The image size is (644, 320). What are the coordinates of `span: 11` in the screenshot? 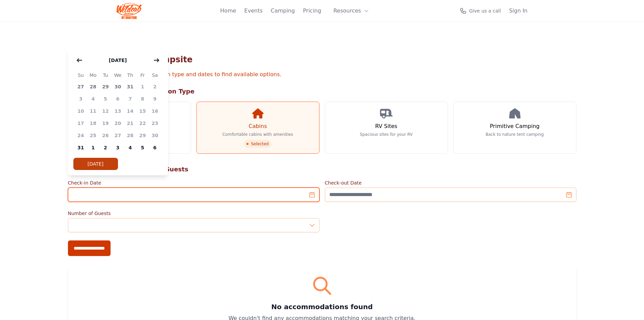 It's located at (93, 111).